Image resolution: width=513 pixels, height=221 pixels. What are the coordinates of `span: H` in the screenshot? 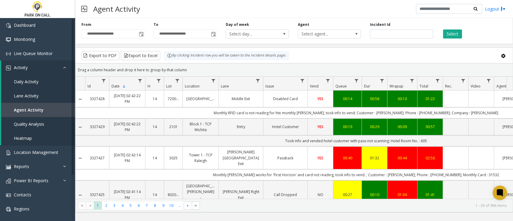 It's located at (149, 86).